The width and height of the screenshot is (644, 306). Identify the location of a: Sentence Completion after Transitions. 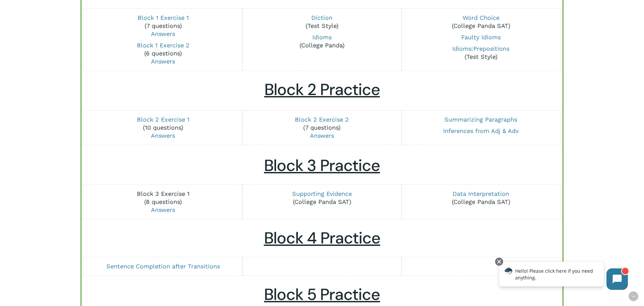
(163, 266).